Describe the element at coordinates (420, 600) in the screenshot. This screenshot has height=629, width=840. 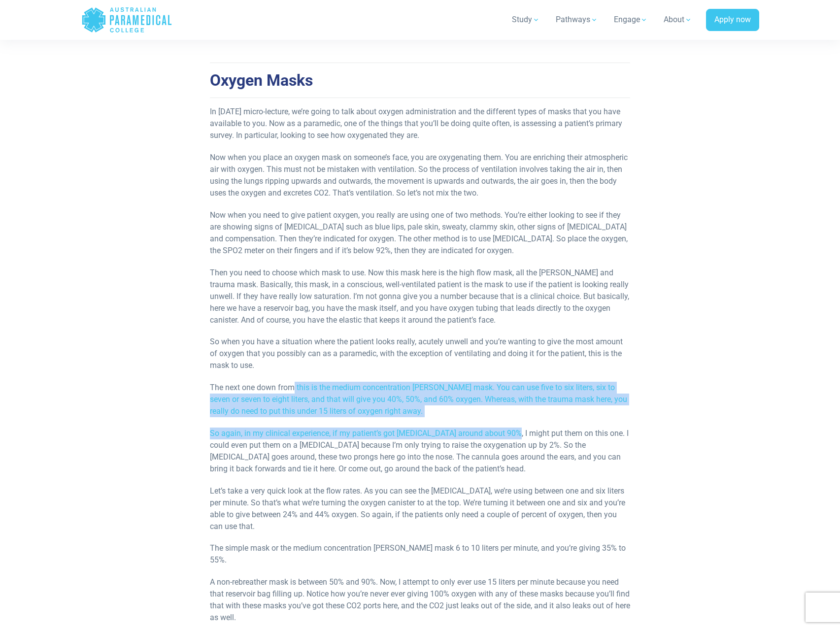
I see `p: A non-rebreather mask is between 50% and 90%. Now, I attempt to only ever use 15 liters per minut...` at that location.